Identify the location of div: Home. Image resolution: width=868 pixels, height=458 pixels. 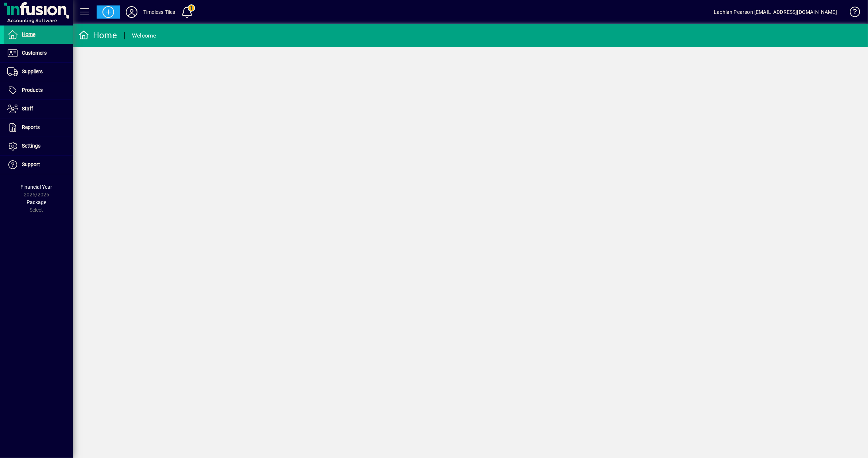
(97, 36).